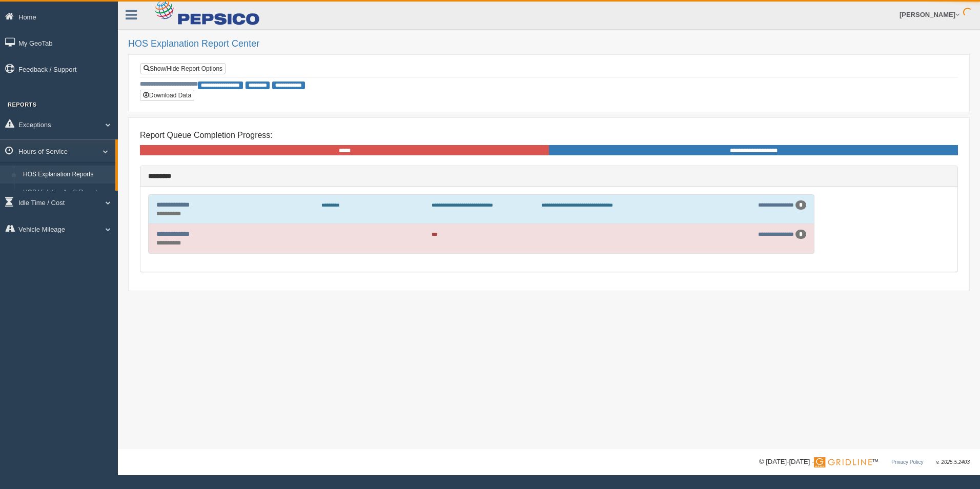  I want to click on button: Download Data, so click(167, 96).